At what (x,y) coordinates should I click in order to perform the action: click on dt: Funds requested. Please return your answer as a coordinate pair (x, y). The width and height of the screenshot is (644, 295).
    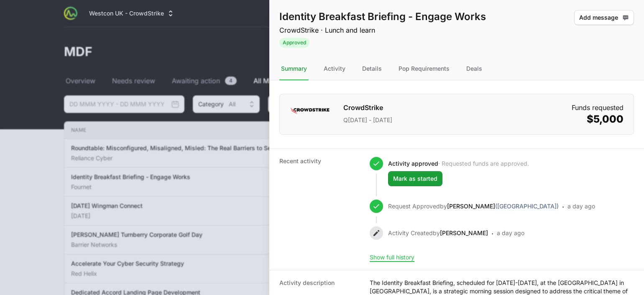
    Looking at the image, I should click on (598, 108).